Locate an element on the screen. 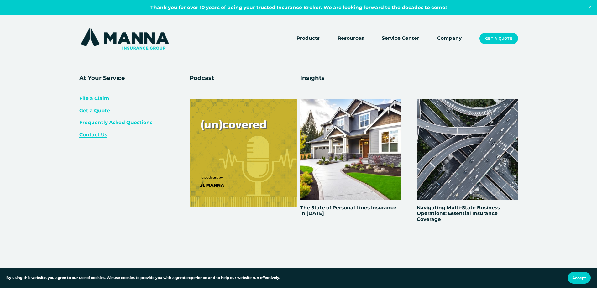 The image size is (597, 288). img: Manna Insurance Group is located at coordinates (125, 39).